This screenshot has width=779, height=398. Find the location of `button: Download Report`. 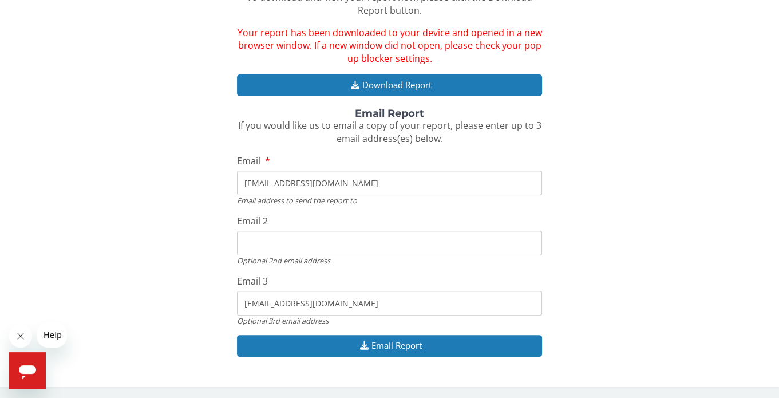

button: Download Report is located at coordinates (389, 85).